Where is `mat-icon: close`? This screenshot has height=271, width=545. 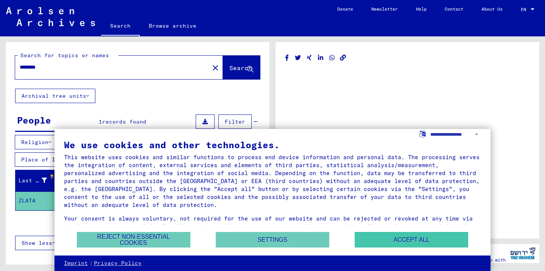 mat-icon: close is located at coordinates (215, 68).